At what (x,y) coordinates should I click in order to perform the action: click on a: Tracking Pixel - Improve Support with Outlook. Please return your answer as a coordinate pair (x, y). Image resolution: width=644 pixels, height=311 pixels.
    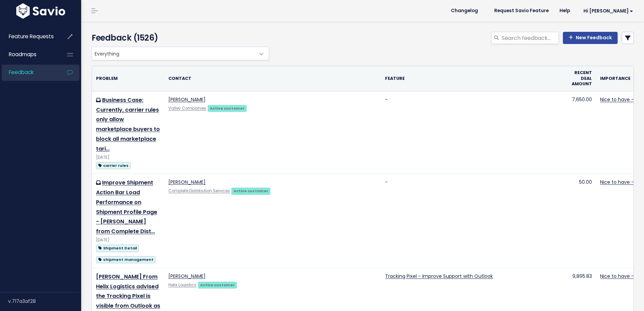
    Looking at the image, I should click on (439, 276).